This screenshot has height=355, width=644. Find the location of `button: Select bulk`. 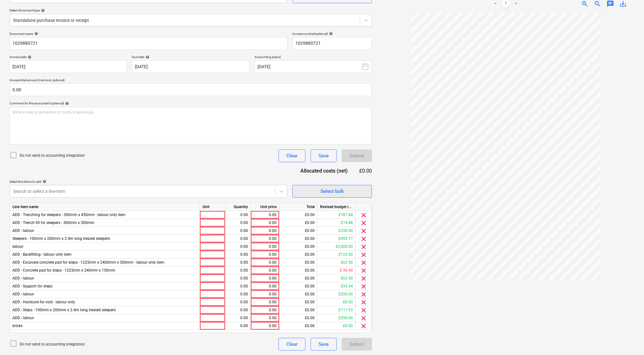

button: Select bulk is located at coordinates (332, 191).